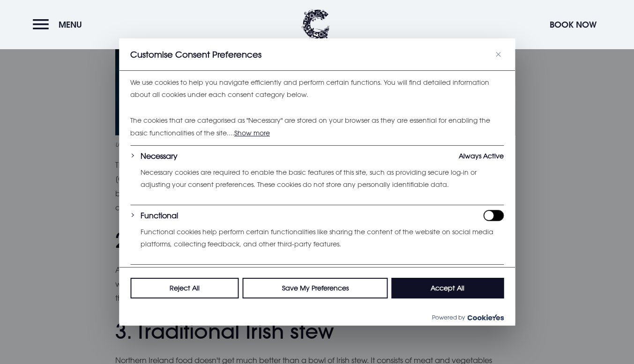 Image resolution: width=634 pixels, height=364 pixels. Describe the element at coordinates (159, 156) in the screenshot. I see `button: Necessary` at that location.